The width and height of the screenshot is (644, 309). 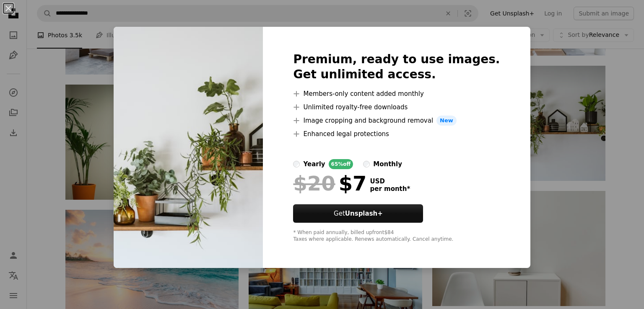 What do you see at coordinates (314, 184) in the screenshot?
I see `span: $20` at bounding box center [314, 184].